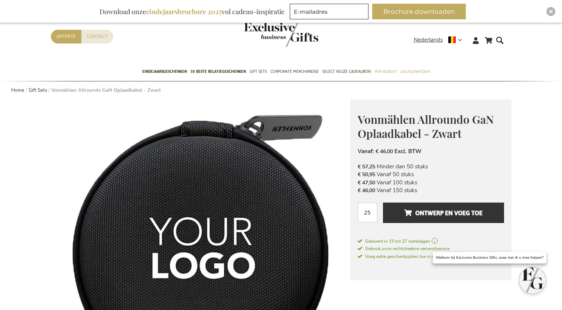 The image size is (562, 310). What do you see at coordinates (403, 249) in the screenshot?
I see `span: Gebruik onze rechtstreekse verzendservice` at bounding box center [403, 249].